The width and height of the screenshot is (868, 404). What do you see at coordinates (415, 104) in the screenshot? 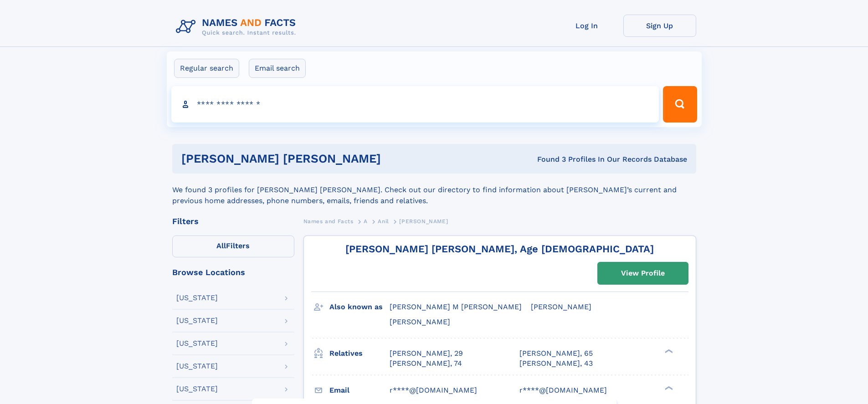
I see `input: search input` at bounding box center [415, 104].